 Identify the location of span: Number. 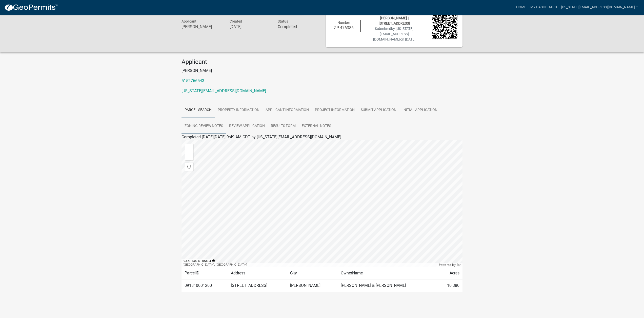
(344, 23).